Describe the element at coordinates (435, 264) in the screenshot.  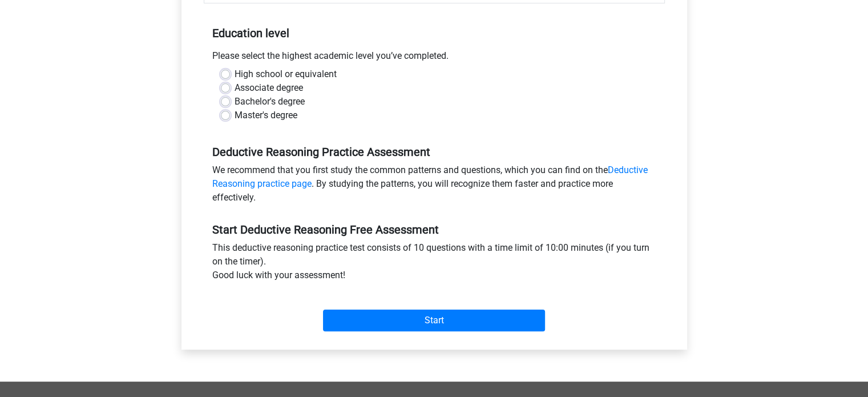
I see `div: This deductive reasoning practice test consists of 10 questions with a time limit of 10:00 minute...` at that location.